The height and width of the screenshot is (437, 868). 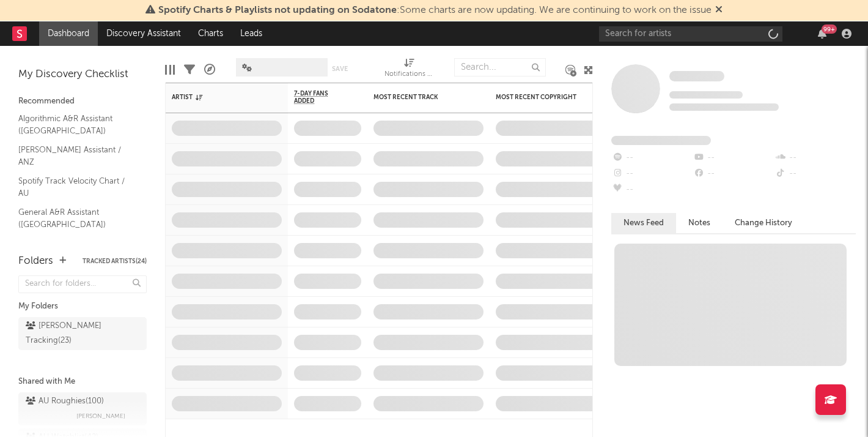 What do you see at coordinates (699, 223) in the screenshot?
I see `button: Notes` at bounding box center [699, 223].